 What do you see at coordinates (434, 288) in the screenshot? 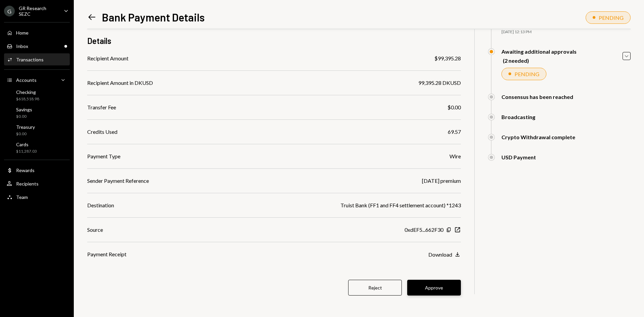
I see `button: Approve` at bounding box center [434, 288].